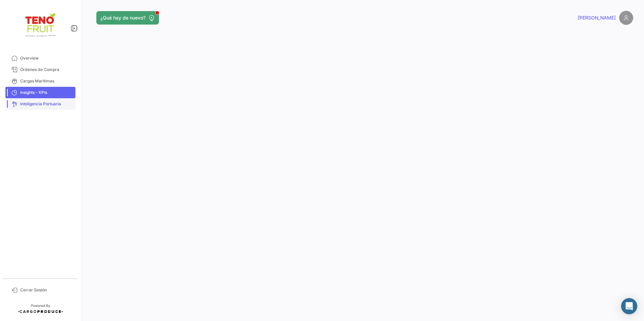  I want to click on button: ¿Qué hay de nuevo?, so click(128, 18).